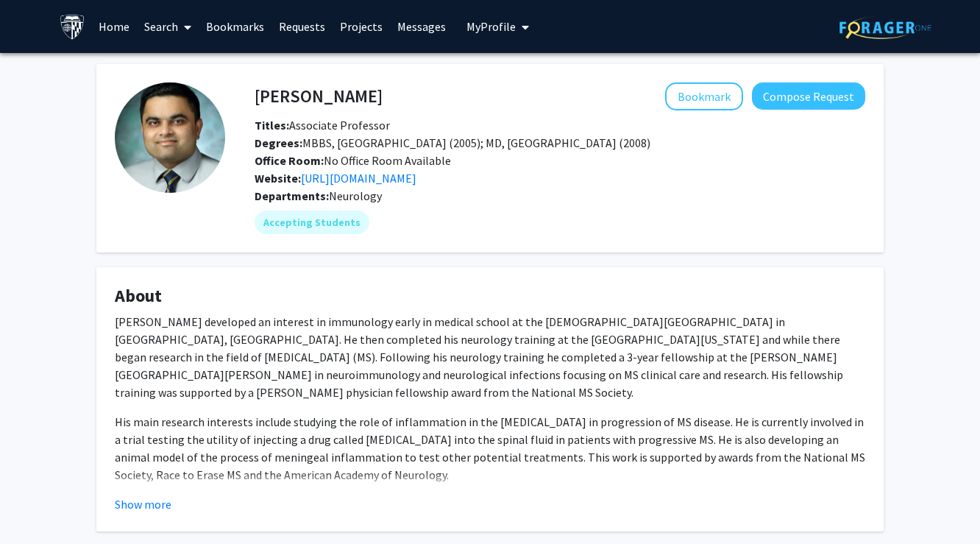 This screenshot has height=544, width=980. What do you see at coordinates (704, 96) in the screenshot?
I see `button: Add Pavan Bhargava to Bookmarks` at bounding box center [704, 96].